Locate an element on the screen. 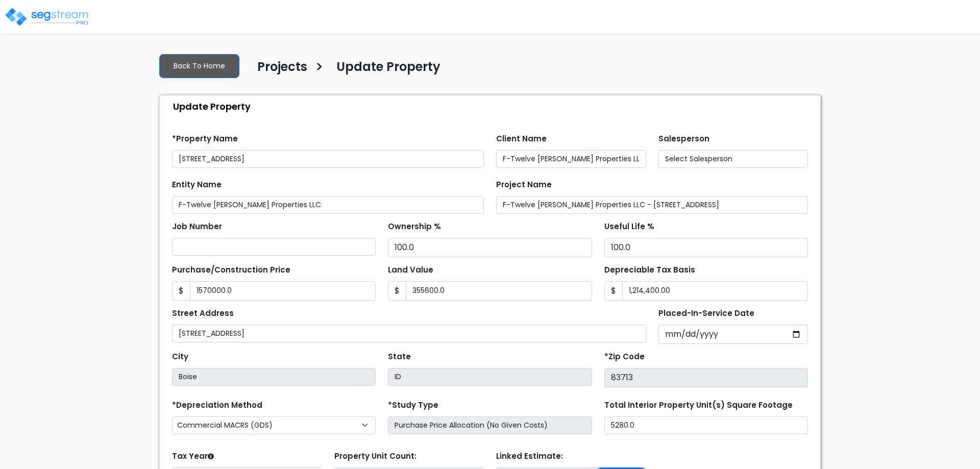 The width and height of the screenshot is (980, 469). label: Street Address is located at coordinates (203, 313).